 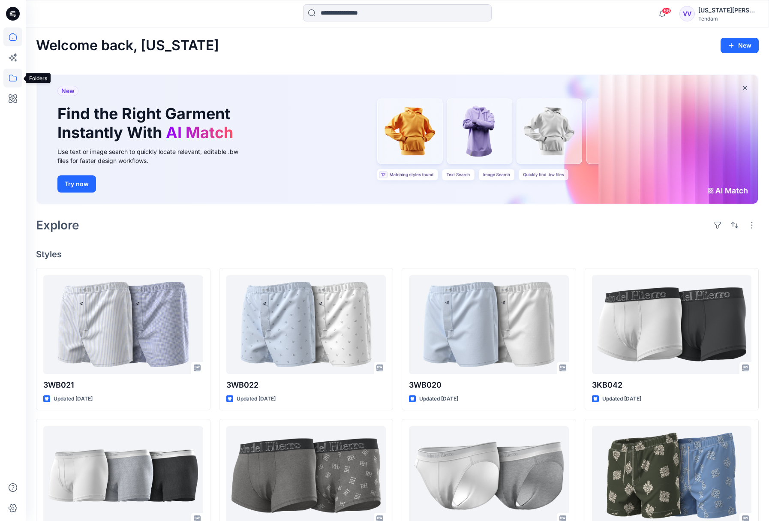 I want to click on h1: Find the Right Garment Instantly With, so click(x=147, y=123).